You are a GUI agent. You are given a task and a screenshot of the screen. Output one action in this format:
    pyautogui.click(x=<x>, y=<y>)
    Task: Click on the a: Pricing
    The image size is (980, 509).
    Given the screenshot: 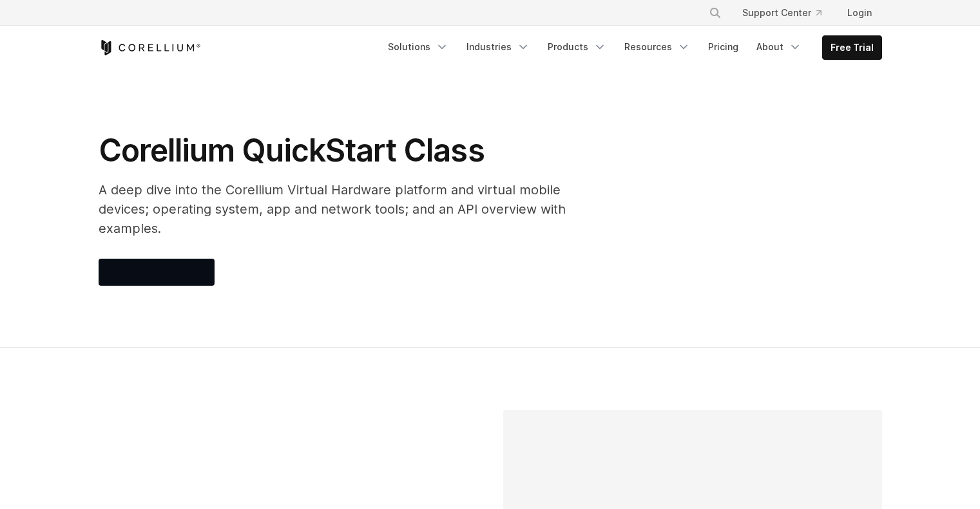 What is the action you would take?
    pyautogui.click(x=723, y=47)
    